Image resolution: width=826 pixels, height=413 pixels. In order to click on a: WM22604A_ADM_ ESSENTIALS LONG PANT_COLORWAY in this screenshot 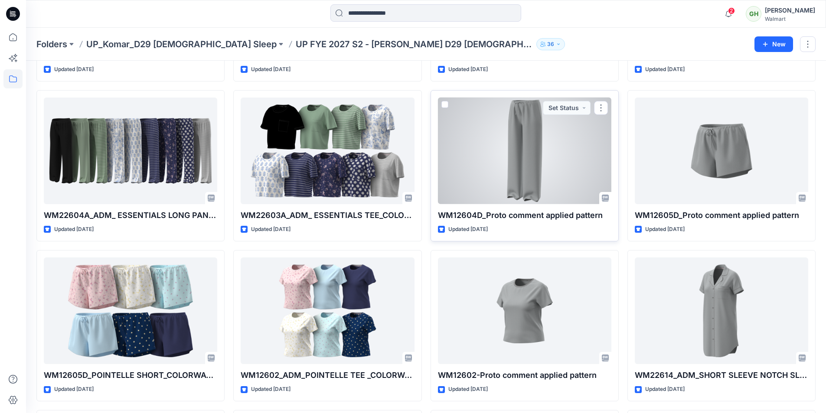, I will do `click(131, 151)`.